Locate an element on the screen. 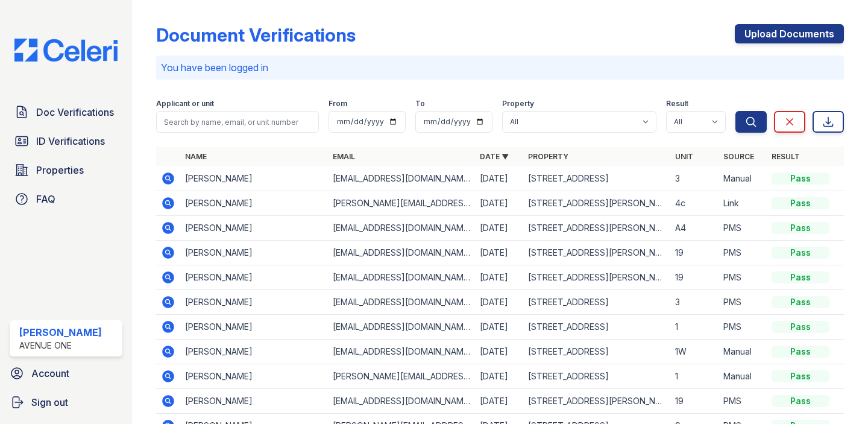  span: Doc Verifications is located at coordinates (75, 112).